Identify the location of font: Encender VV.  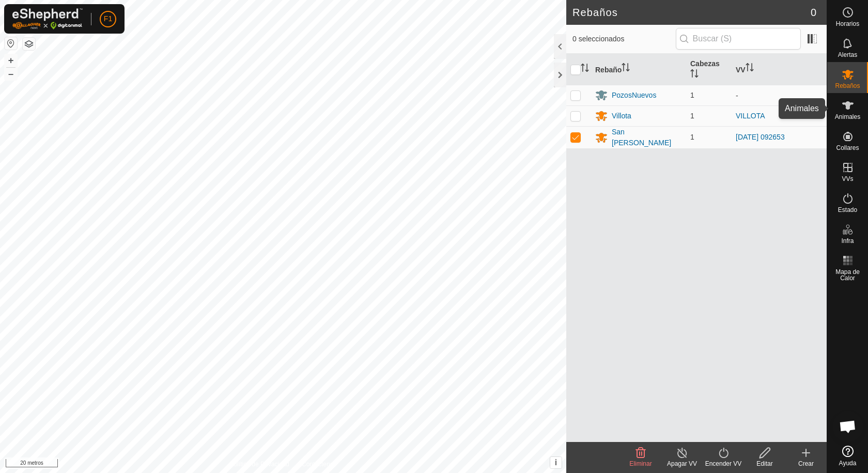
(723, 463).